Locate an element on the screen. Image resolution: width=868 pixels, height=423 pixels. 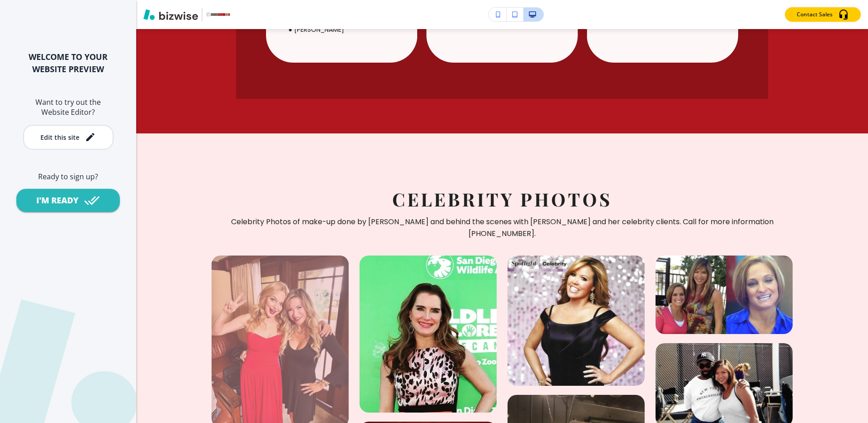
img: Your Logo is located at coordinates (218, 14).